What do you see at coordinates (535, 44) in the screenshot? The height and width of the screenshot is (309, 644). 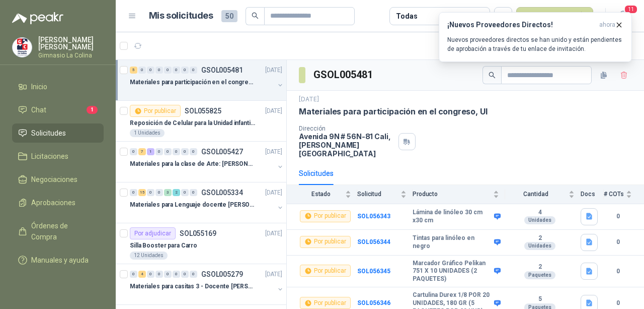 I see `p: Nuevos proveedores directos se han unido y están pendientes de aprobación a través de tu enlace d...` at bounding box center [535, 44].